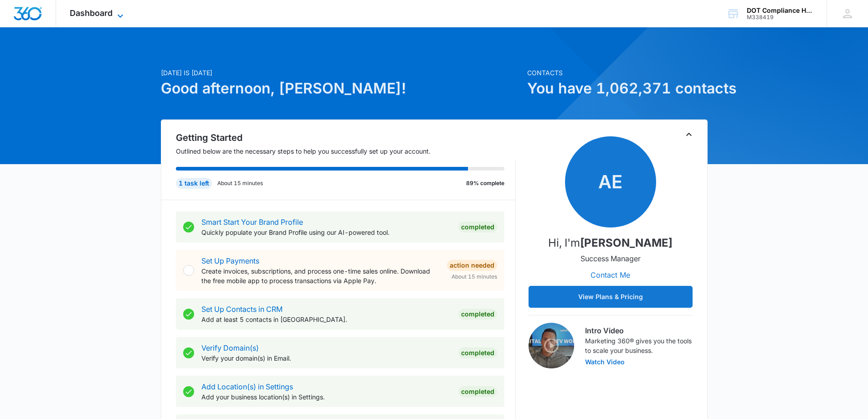 The height and width of the screenshot is (419, 868). What do you see at coordinates (230, 348) in the screenshot?
I see `a: Verify Domain(s)` at bounding box center [230, 348].